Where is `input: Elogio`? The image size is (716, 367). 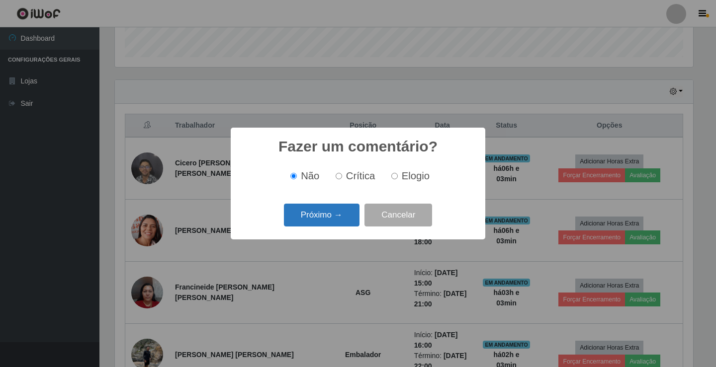
input: Elogio is located at coordinates (394, 176).